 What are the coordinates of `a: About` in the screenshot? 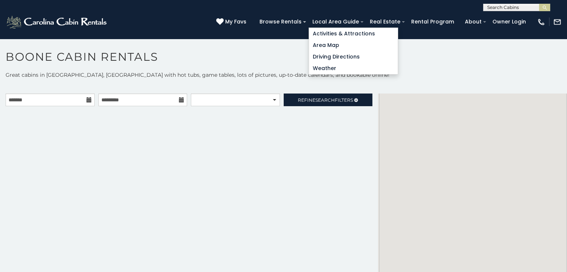 It's located at (473, 22).